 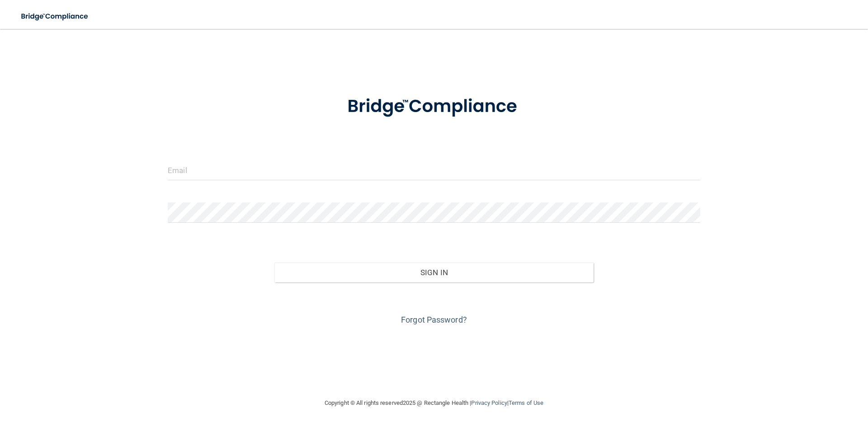 What do you see at coordinates (434, 170) in the screenshot?
I see `input: Email` at bounding box center [434, 170].